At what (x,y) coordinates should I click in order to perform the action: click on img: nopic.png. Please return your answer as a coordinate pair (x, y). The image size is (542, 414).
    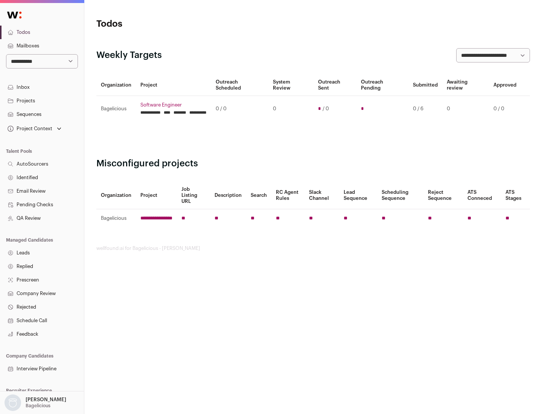
    Looking at the image, I should click on (13, 403).